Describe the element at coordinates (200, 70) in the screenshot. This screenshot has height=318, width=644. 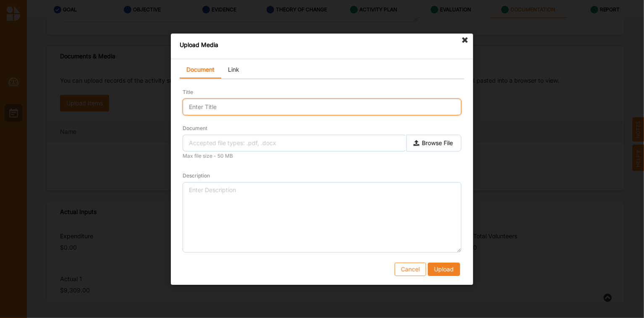
I see `a: Document` at that location.